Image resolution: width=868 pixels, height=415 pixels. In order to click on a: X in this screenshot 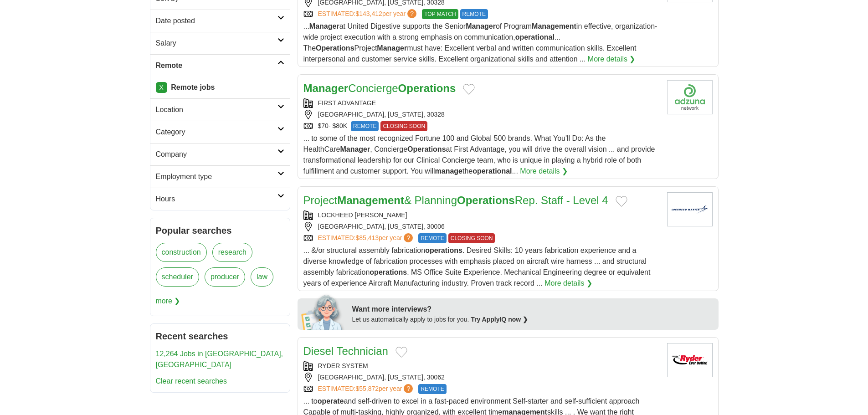, I will do `click(161, 87)`.